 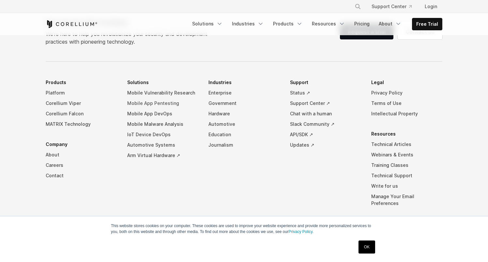 I want to click on a: Hardware, so click(x=244, y=114).